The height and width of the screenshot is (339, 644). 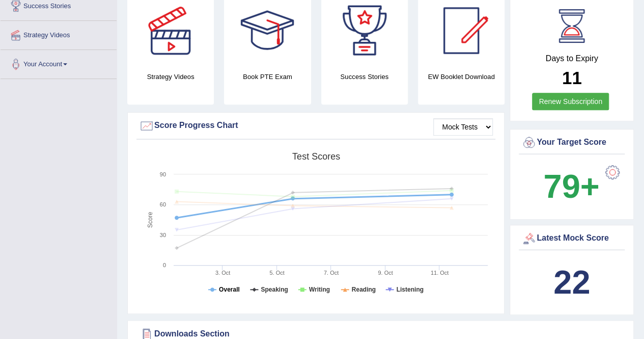 I want to click on tspan: Test scores, so click(x=316, y=156).